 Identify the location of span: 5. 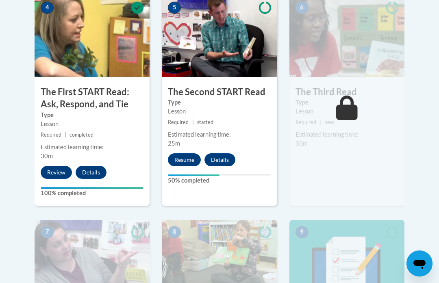
(174, 8).